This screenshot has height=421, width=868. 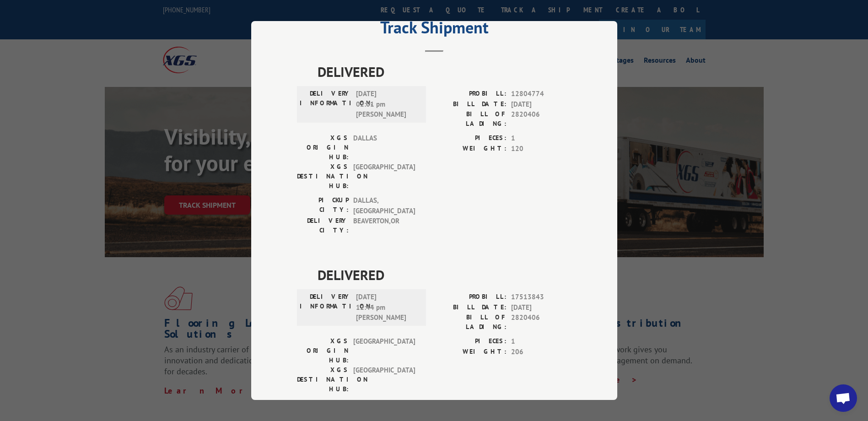 I want to click on span: 206, so click(x=541, y=352).